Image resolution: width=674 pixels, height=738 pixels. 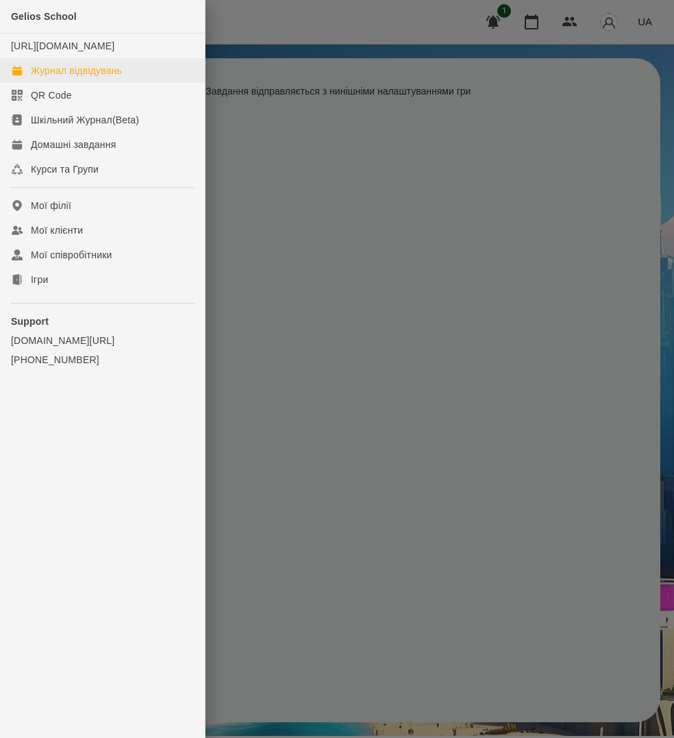 What do you see at coordinates (51, 205) in the screenshot?
I see `div: Мої філії` at bounding box center [51, 205].